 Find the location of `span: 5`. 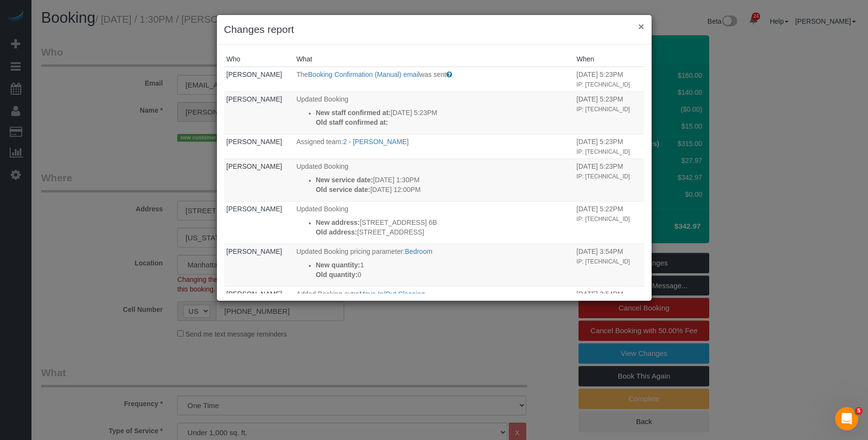

span: 5 is located at coordinates (859, 411).